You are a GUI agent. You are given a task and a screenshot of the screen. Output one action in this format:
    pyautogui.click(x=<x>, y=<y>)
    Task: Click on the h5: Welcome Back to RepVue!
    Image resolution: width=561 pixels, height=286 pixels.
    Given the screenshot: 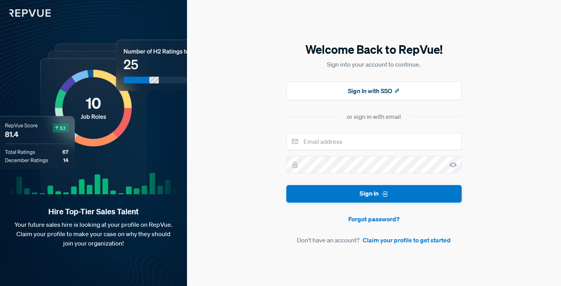 What is the action you would take?
    pyautogui.click(x=374, y=50)
    